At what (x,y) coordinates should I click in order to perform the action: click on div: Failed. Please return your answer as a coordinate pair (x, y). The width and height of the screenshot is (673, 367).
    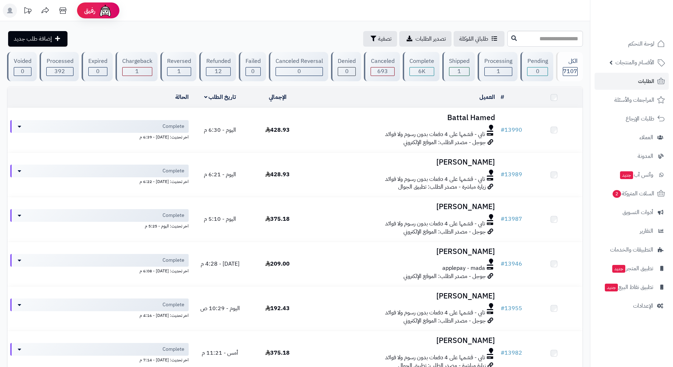
    Looking at the image, I should click on (253, 61).